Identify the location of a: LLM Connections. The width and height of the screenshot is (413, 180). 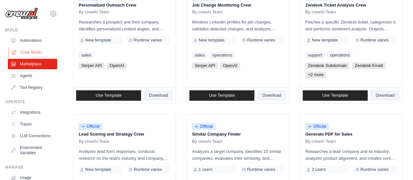
(32, 136).